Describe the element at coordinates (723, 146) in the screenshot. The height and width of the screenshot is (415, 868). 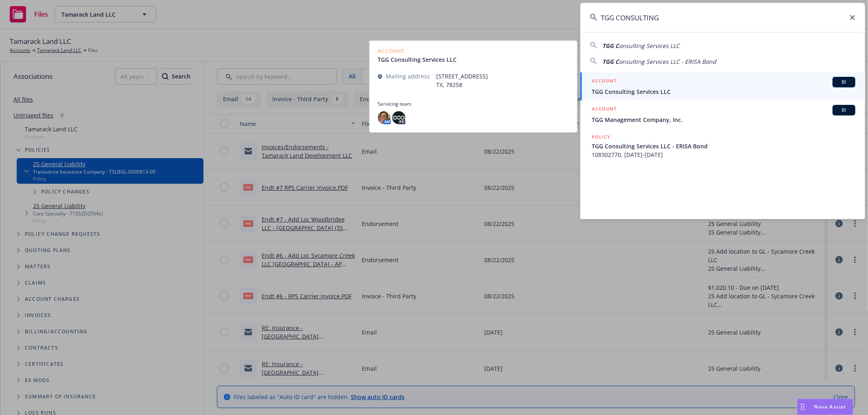
I see `span: TGG Consulting Services LLC - ERISA Bond` at that location.